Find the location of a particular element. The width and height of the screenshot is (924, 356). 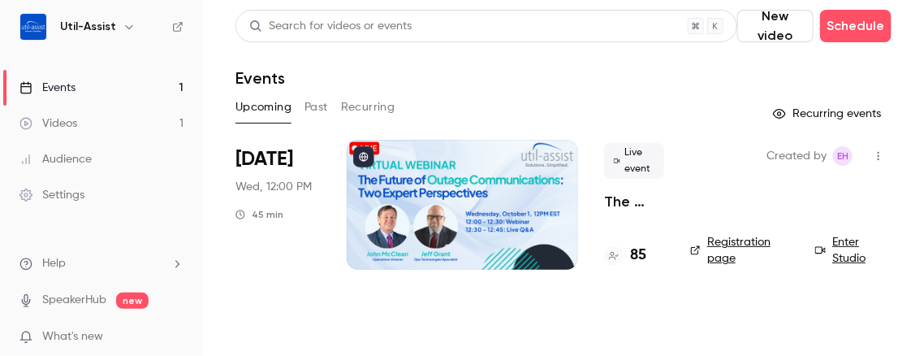

span: Created by is located at coordinates (797, 156).